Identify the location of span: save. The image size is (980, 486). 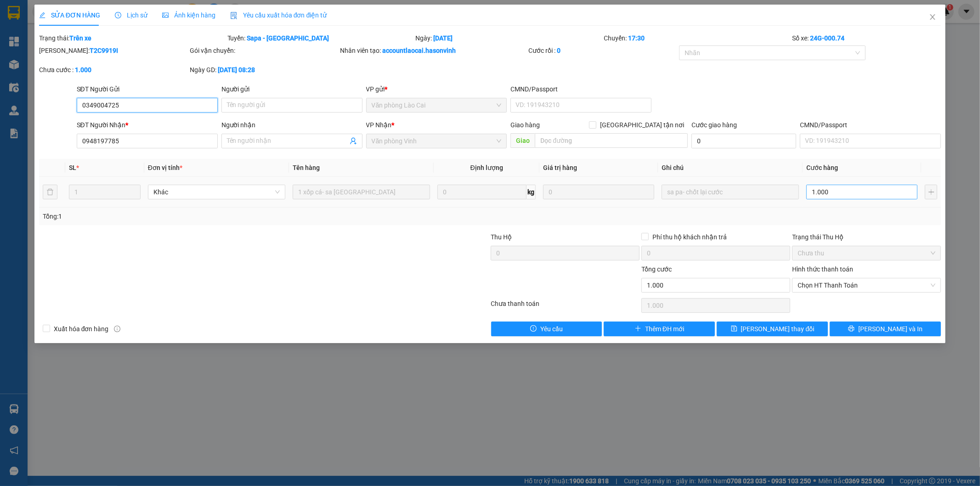
(734, 329).